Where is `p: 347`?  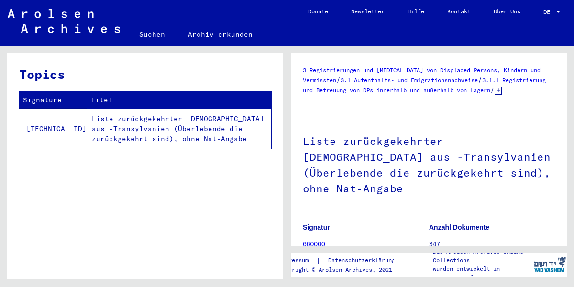 p: 347 is located at coordinates (491, 244).